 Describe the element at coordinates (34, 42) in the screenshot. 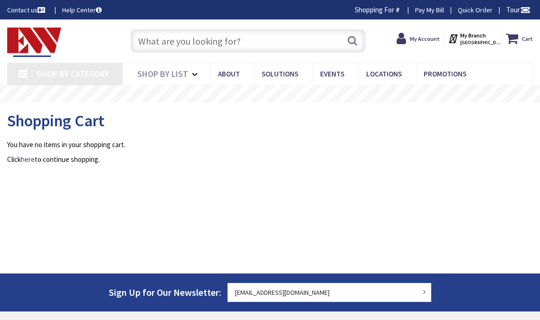

I see `a: Electrical Wholesalers, Inc.` at that location.